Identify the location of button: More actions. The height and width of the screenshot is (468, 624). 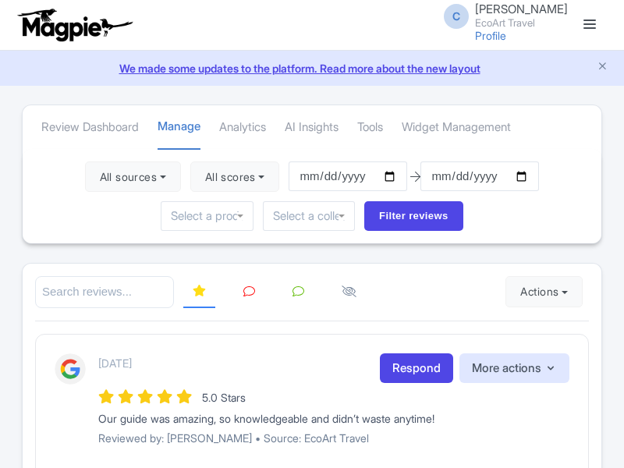
(514, 368).